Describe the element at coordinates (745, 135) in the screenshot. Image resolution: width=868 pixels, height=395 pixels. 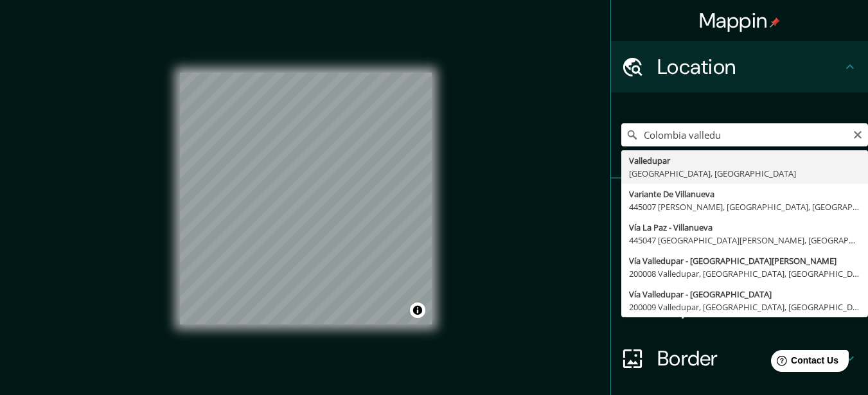
I see `input: Pick your city or area` at that location.